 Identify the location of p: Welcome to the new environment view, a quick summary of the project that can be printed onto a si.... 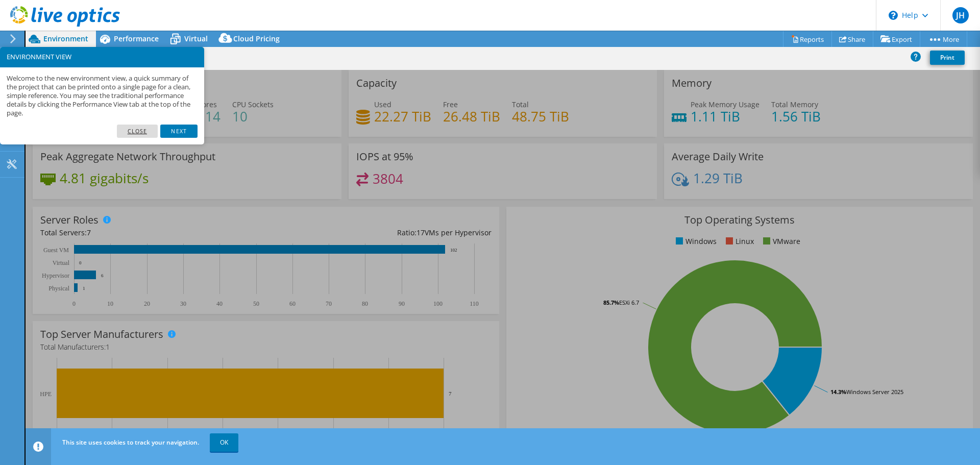
(102, 96).